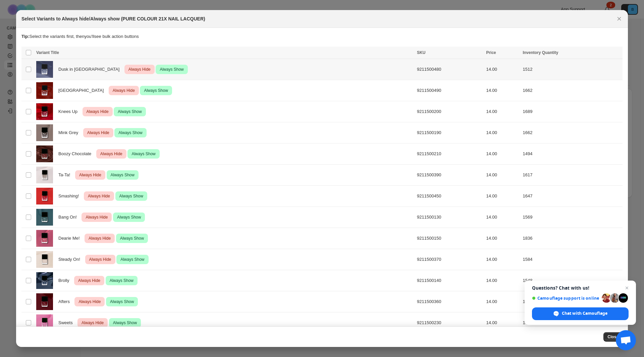  I want to click on img: dearie_me_pdp_image_1.webp, so click(44, 239).